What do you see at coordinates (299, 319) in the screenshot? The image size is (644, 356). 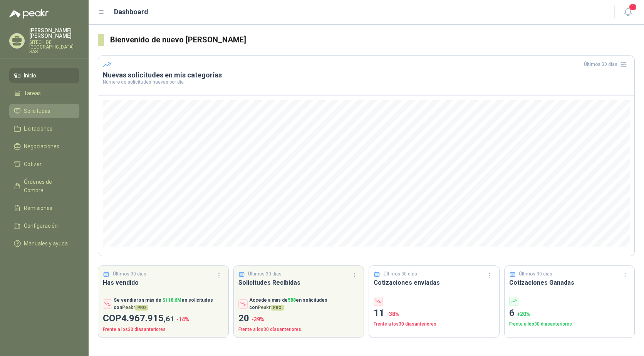 I see `p: 20` at bounding box center [299, 319].